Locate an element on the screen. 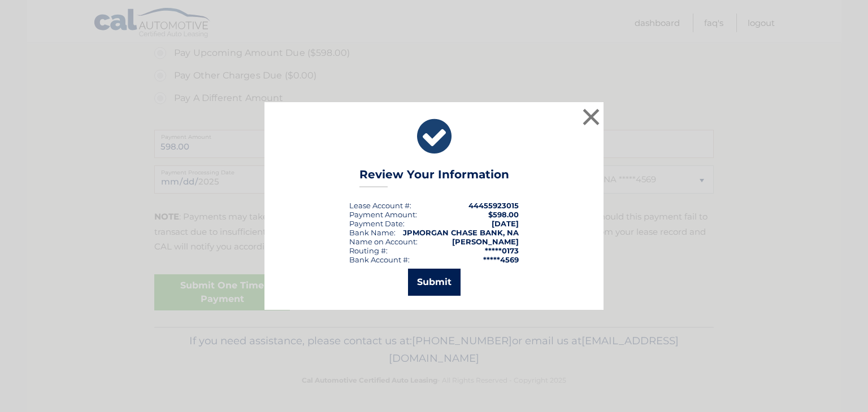 The height and width of the screenshot is (412, 868). div: Bank Name: is located at coordinates (372, 232).